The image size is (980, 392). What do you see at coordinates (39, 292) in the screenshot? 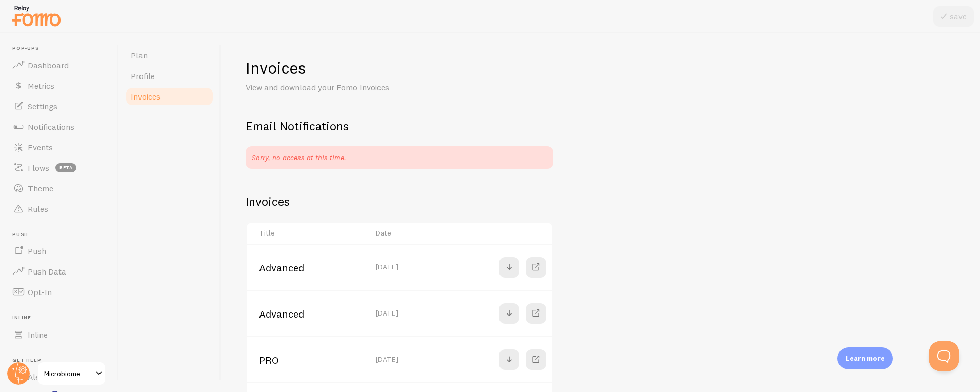
I see `span: Opt-In` at bounding box center [39, 292].